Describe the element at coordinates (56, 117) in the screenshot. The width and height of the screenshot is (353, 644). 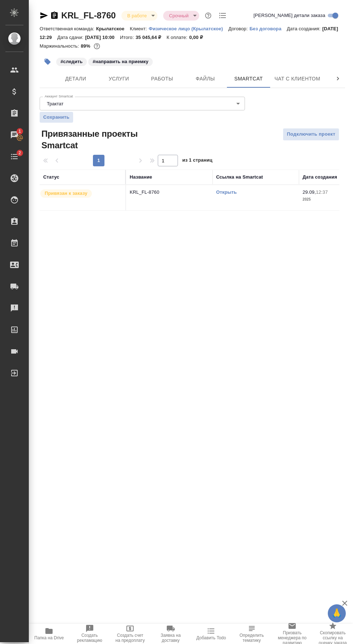
I see `span: Сохранить` at that location.